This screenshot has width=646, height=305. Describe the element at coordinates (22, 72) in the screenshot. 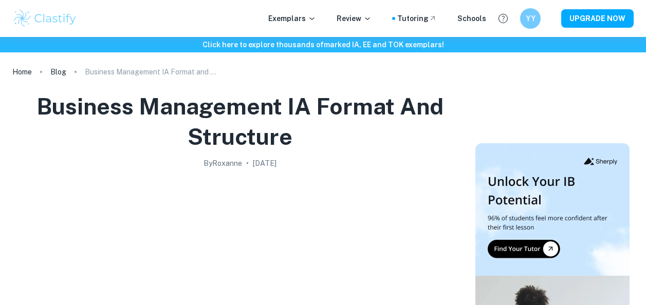

I see `a: Home` at that location.